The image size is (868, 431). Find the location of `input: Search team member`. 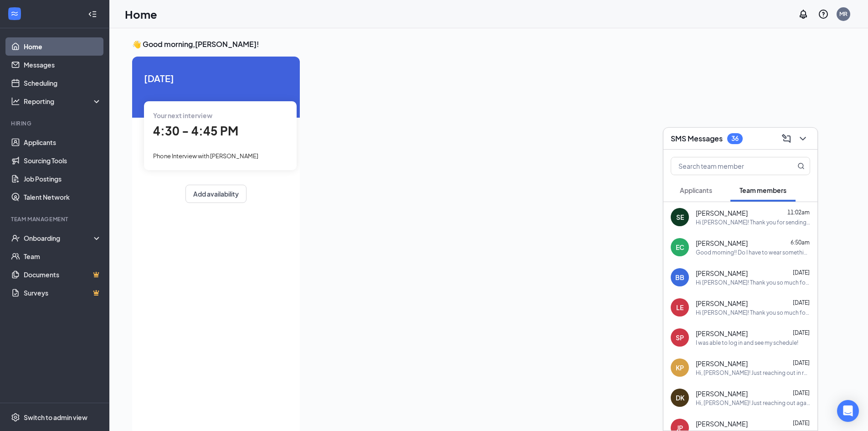

input: Search team member is located at coordinates (725, 166).